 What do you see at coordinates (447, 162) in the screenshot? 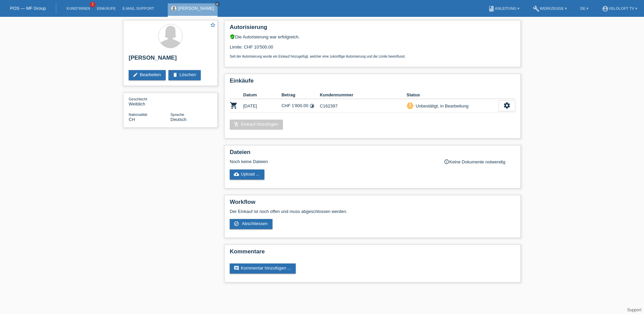
I see `i: info_outline` at bounding box center [447, 162].